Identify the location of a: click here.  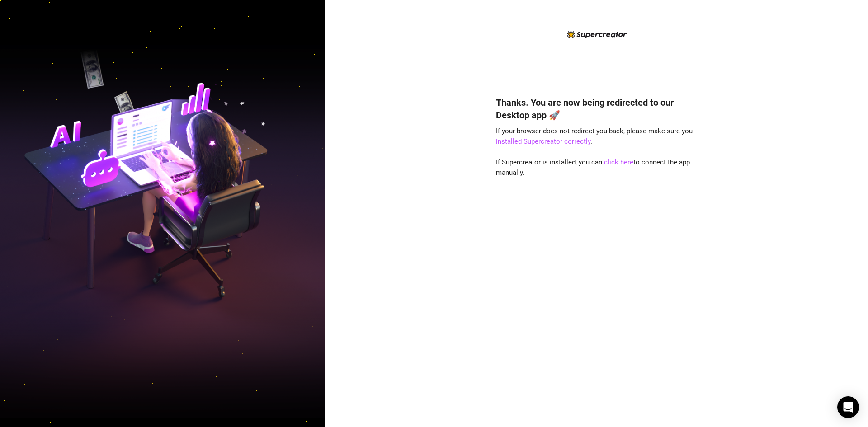
(618, 162).